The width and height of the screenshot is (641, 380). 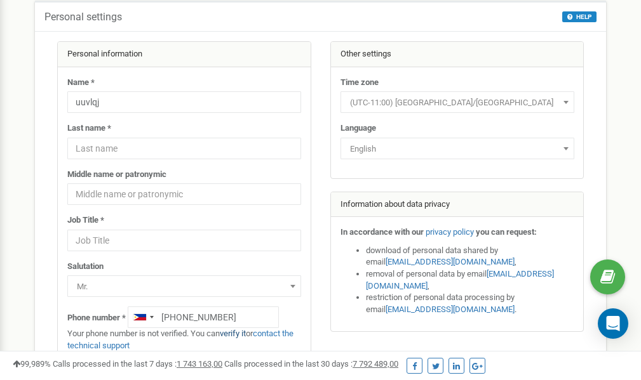 I want to click on span: Calls processed in the last 30 days :, so click(x=311, y=364).